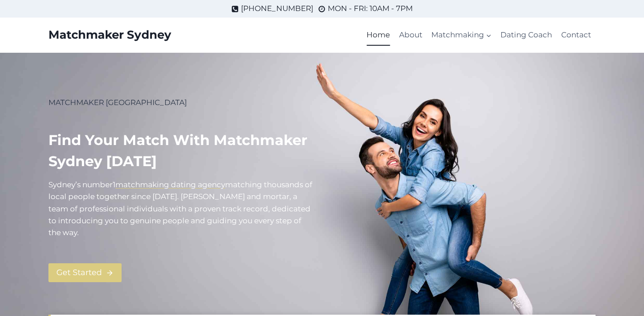 This screenshot has width=644, height=316. Describe the element at coordinates (410, 35) in the screenshot. I see `a: About` at that location.